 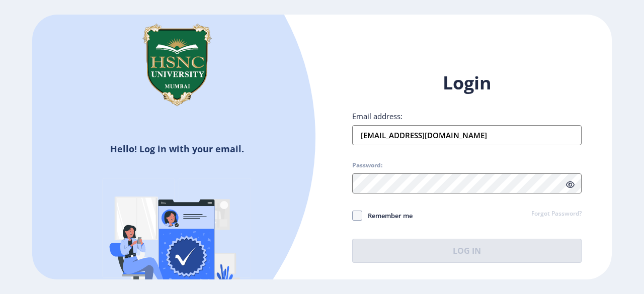 What do you see at coordinates (467, 83) in the screenshot?
I see `h1: Login` at bounding box center [467, 83].